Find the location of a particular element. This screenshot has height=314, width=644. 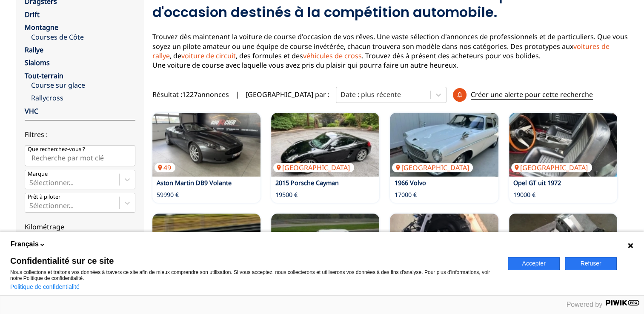

a: Rallye is located at coordinates (34, 50).